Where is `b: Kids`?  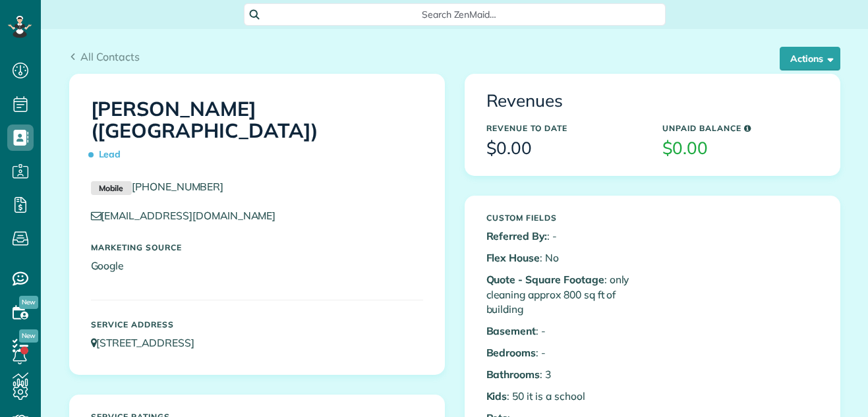 b: Kids is located at coordinates (497, 396).